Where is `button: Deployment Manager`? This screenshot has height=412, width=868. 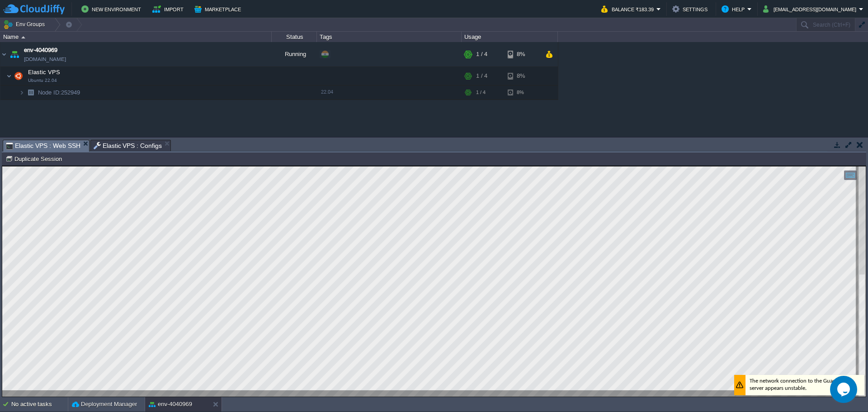
button: Deployment Manager is located at coordinates (104, 404).